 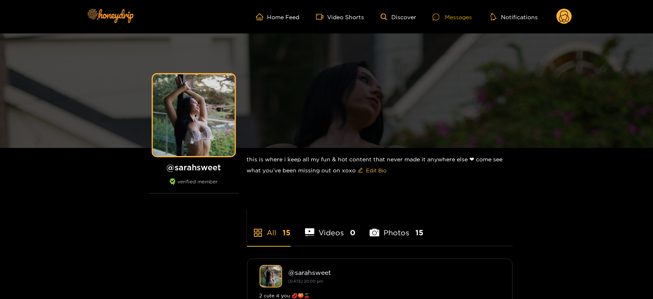 What do you see at coordinates (396, 228) in the screenshot?
I see `li: Photos` at bounding box center [396, 228].